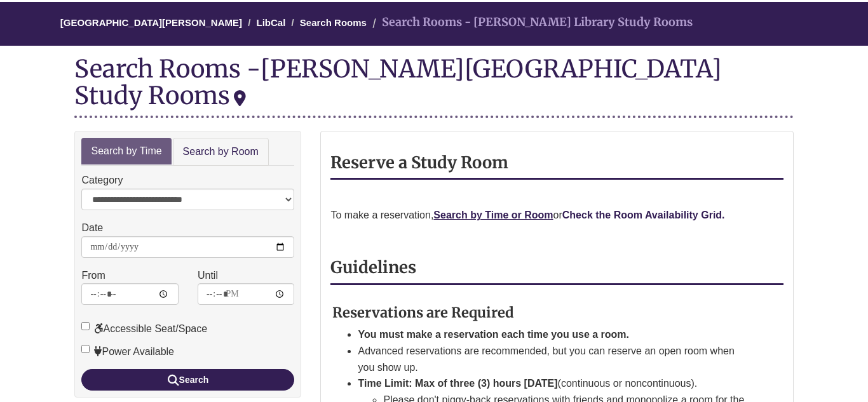  Describe the element at coordinates (433, 86) in the screenshot. I see `div: Search Rooms -` at that location.